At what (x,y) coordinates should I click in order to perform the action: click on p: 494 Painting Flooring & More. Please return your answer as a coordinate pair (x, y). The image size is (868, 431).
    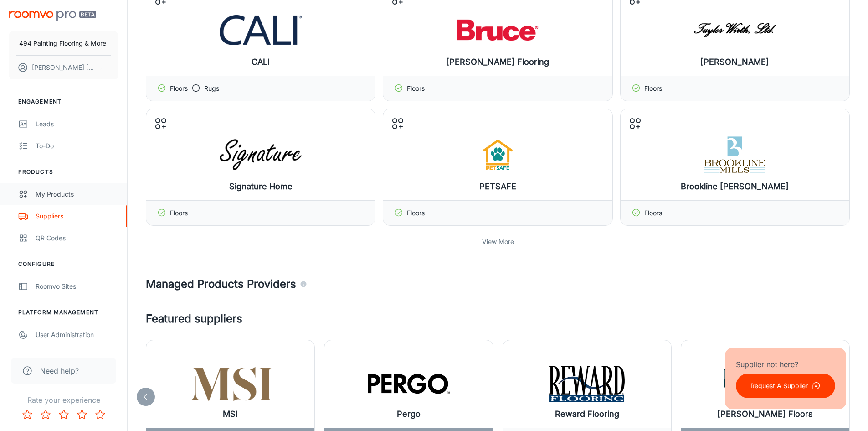
    Looking at the image, I should click on (62, 43).